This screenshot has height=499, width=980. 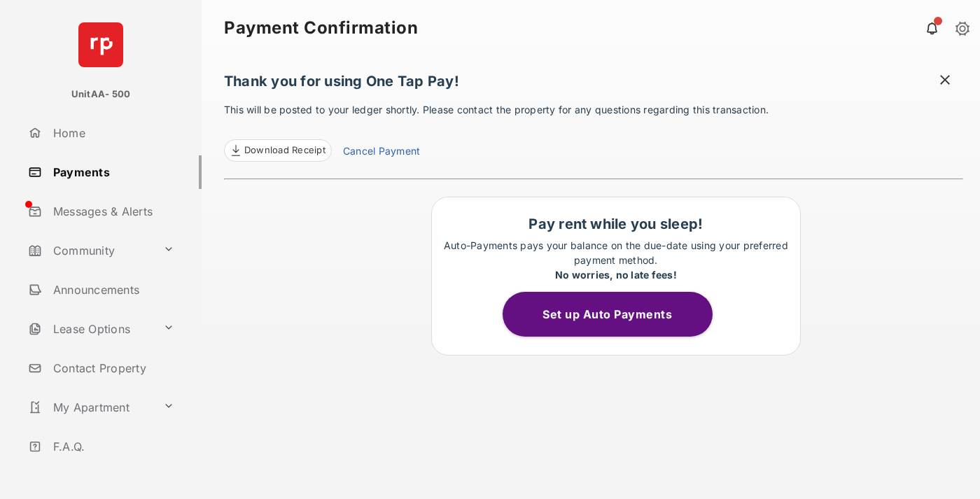 I want to click on a: Community, so click(x=89, y=251).